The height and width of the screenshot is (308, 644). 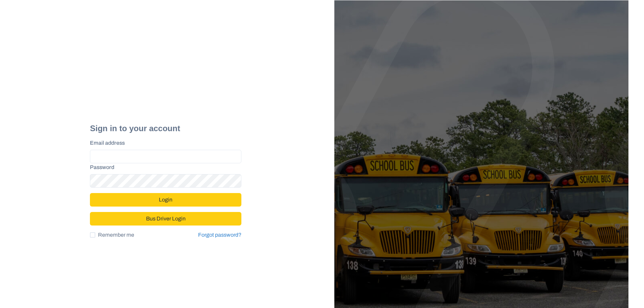 I want to click on a: Bus Driver Login, so click(x=166, y=215).